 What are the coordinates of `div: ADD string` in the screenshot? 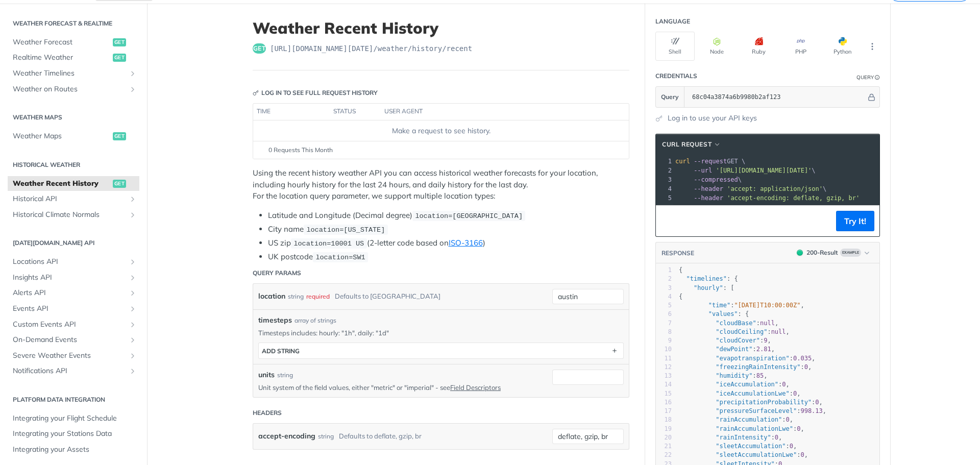 It's located at (281, 350).